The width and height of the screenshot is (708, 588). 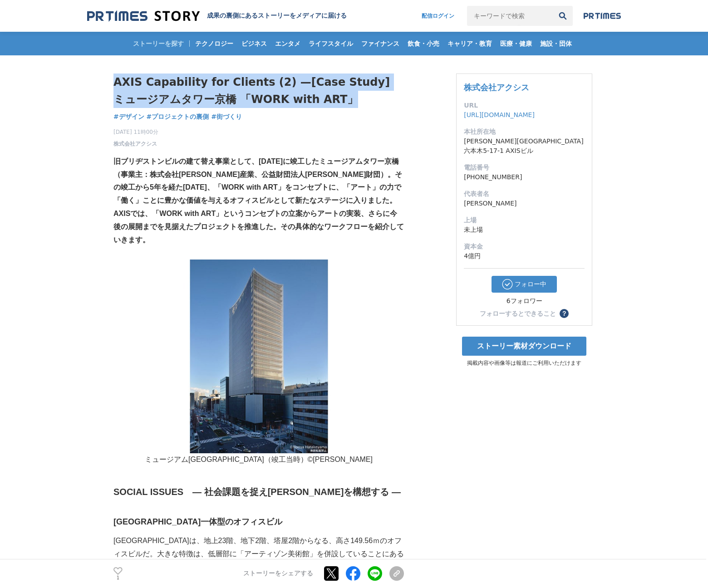 I want to click on a: 医療・健康, so click(x=516, y=44).